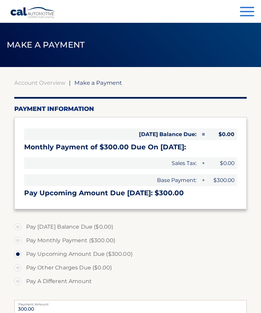  I want to click on span: Base Payment:, so click(112, 180).